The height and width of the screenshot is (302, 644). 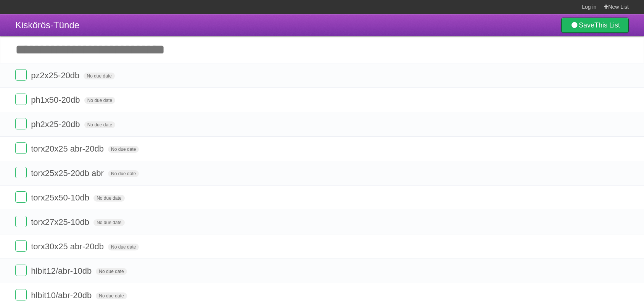 I want to click on span: torx25x50-10db, so click(x=61, y=197).